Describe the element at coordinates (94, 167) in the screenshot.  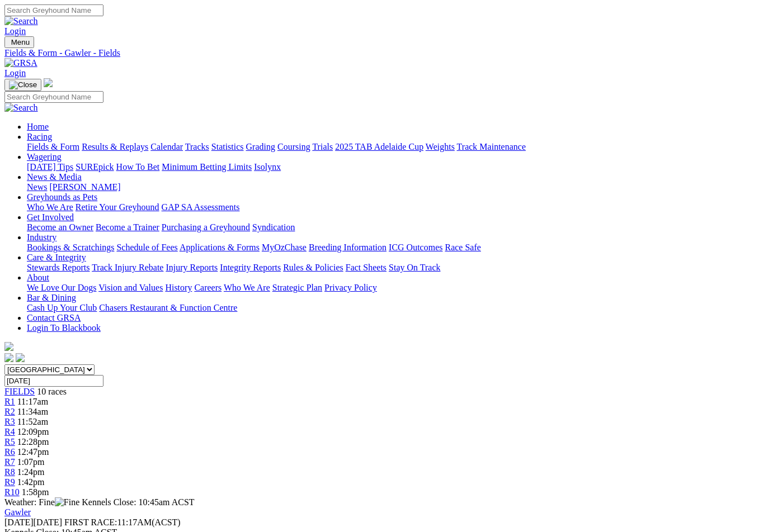
I see `a: SUREpick` at that location.